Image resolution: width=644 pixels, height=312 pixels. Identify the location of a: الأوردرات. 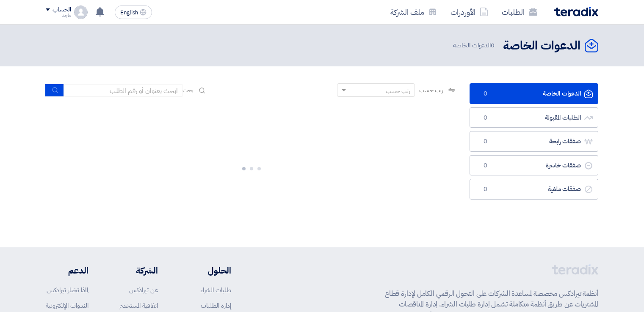
(469, 12).